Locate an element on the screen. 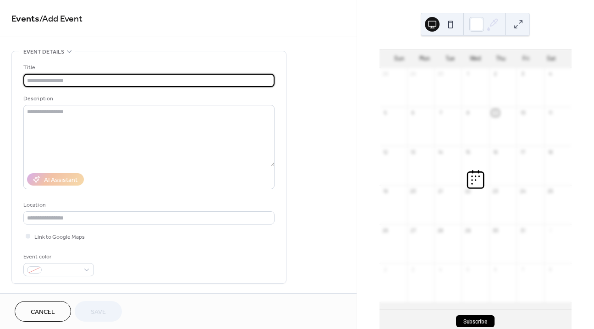 This screenshot has width=594, height=329. button: Cancel is located at coordinates (43, 311).